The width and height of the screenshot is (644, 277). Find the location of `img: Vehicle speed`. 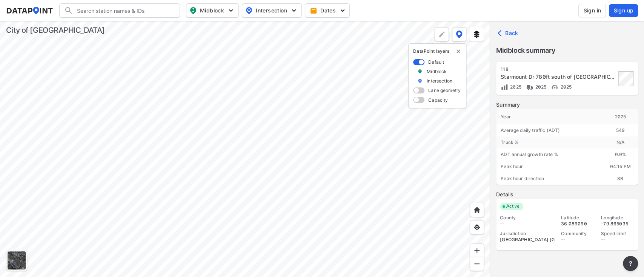

img: Vehicle speed is located at coordinates (554, 87).